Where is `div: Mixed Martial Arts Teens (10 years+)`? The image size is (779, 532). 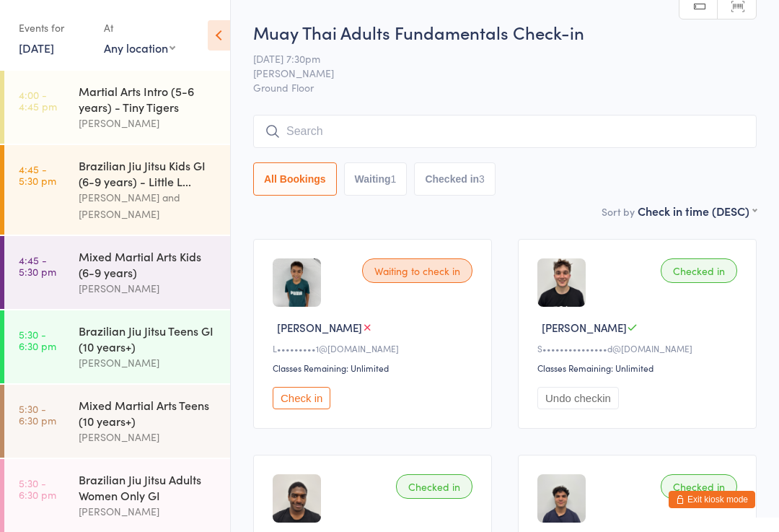
div: Mixed Martial Arts Teens (10 years+) is located at coordinates (148, 412).